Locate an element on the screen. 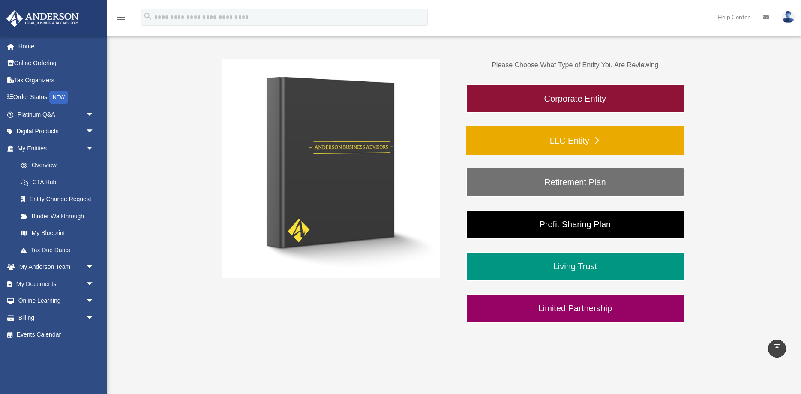 The image size is (801, 394). a: Corporate Entity is located at coordinates (575, 99).